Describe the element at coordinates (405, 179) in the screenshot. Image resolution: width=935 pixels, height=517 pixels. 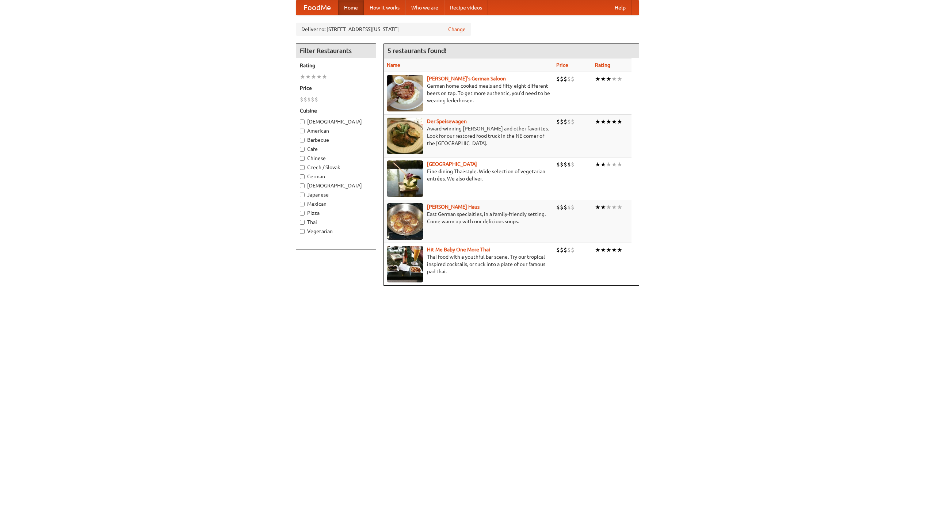
I see `img: satay.jpg` at that location.